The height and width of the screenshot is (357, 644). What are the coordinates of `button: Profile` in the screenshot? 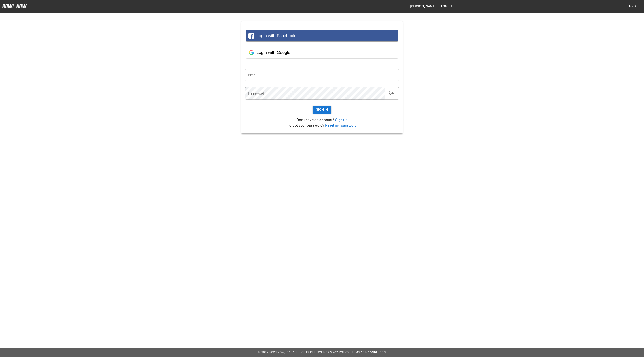 It's located at (636, 6).